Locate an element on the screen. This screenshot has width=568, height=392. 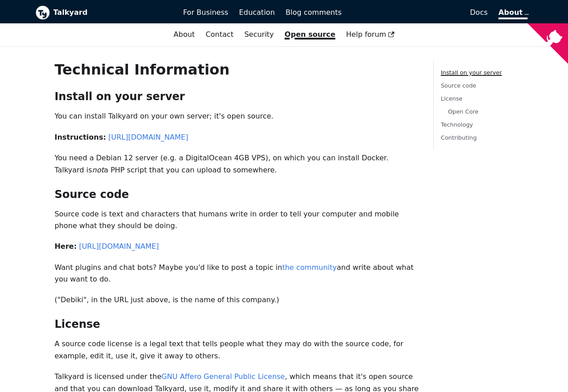
p: You can install Talkyard on your own server; it's open source. is located at coordinates (236, 116).